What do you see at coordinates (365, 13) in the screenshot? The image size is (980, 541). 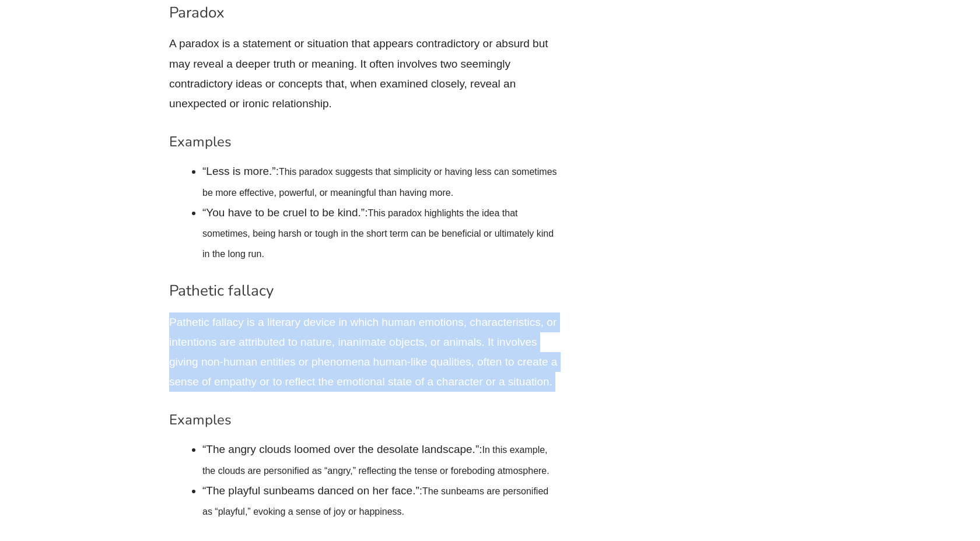 I see `h3: Paradox` at bounding box center [365, 13].